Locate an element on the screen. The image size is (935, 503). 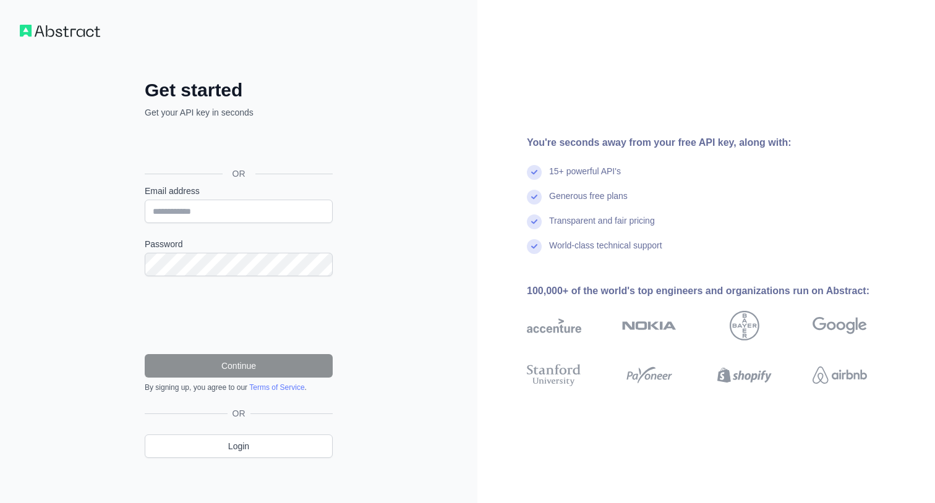
div: Transparent and fair pricing is located at coordinates (602, 227).